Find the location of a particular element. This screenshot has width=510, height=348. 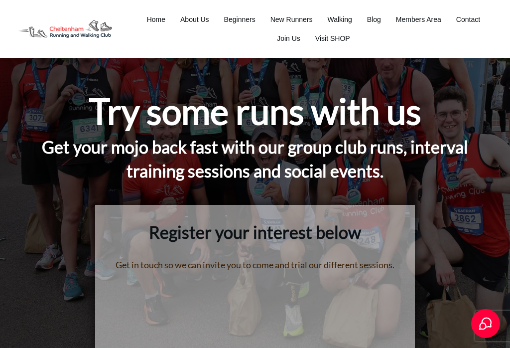

a: Decathlon is located at coordinates (65, 29).